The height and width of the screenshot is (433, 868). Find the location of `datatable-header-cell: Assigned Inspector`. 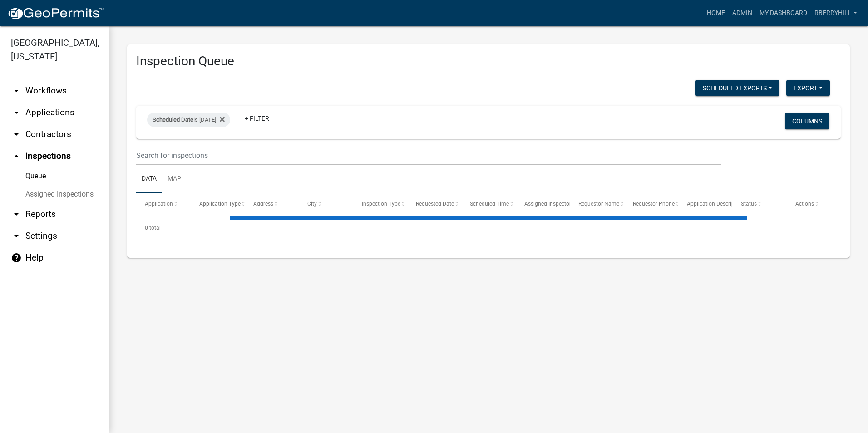

datatable-header-cell: Assigned Inspector is located at coordinates (542, 204).